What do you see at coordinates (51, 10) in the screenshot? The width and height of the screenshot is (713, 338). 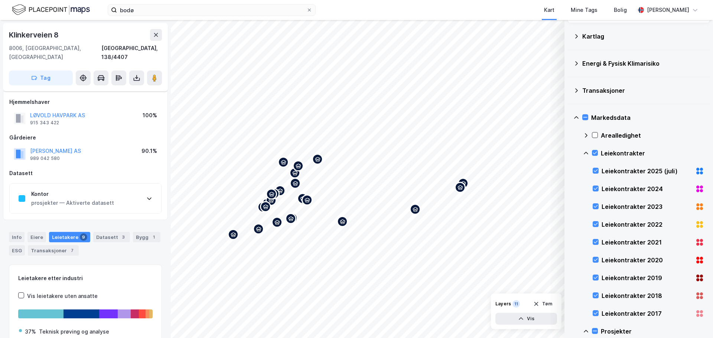 I see `img: logo.f888ab2527a4732fd821a326f86c7f29.svg` at bounding box center [51, 10].